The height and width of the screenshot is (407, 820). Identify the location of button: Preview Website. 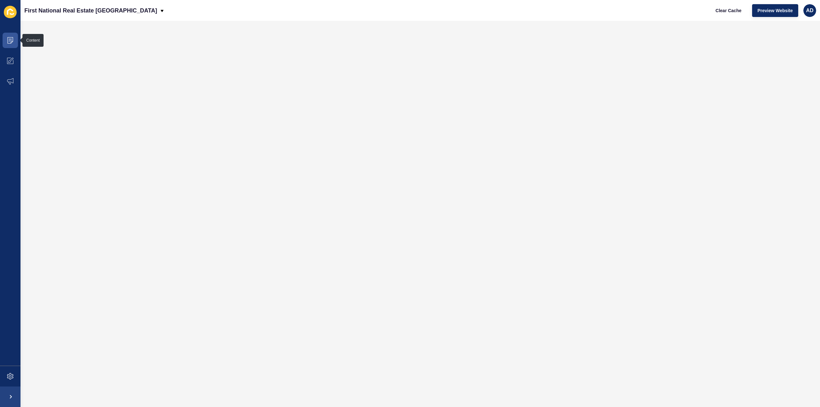
(775, 11).